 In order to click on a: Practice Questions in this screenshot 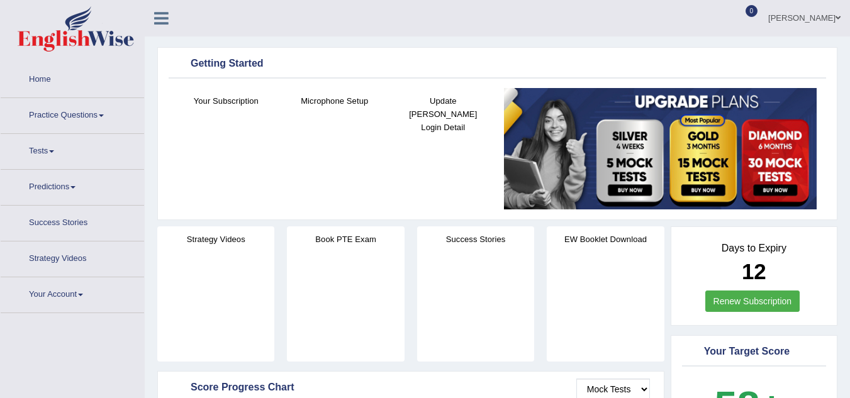, I will do `click(72, 114)`.